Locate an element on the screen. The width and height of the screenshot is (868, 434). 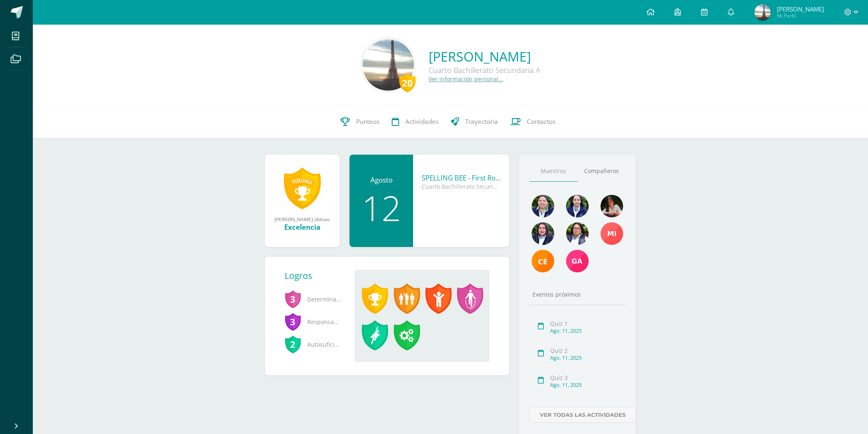
div: Cuarto Bachillerato Secundaria is located at coordinates (461, 186).